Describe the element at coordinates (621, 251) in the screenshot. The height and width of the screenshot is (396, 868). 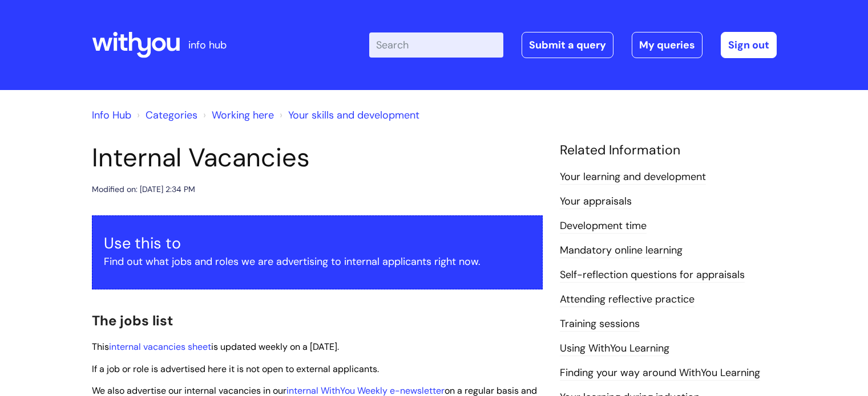
I see `a: Mandatory online learning` at that location.